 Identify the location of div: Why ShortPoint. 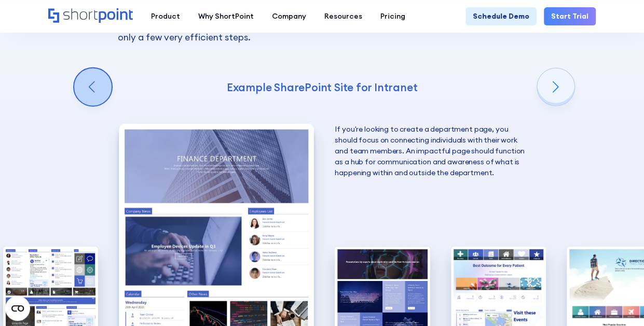
(226, 16).